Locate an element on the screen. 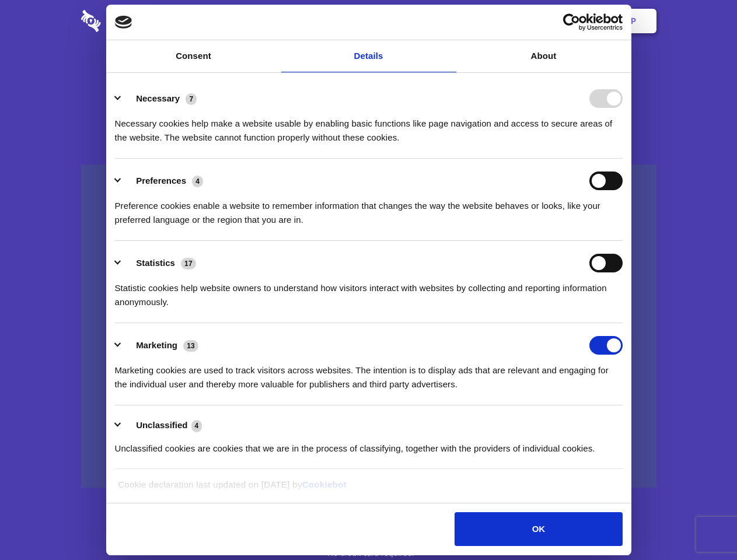  span: 7 is located at coordinates (191, 99).